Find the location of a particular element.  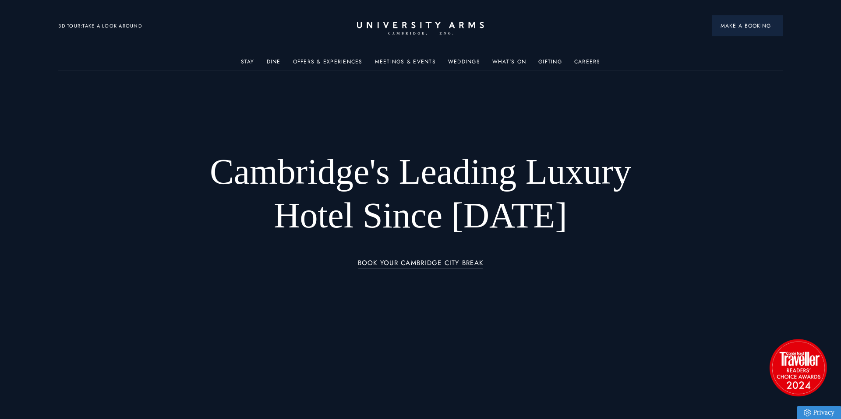

span: Make a Booking is located at coordinates (747, 26).